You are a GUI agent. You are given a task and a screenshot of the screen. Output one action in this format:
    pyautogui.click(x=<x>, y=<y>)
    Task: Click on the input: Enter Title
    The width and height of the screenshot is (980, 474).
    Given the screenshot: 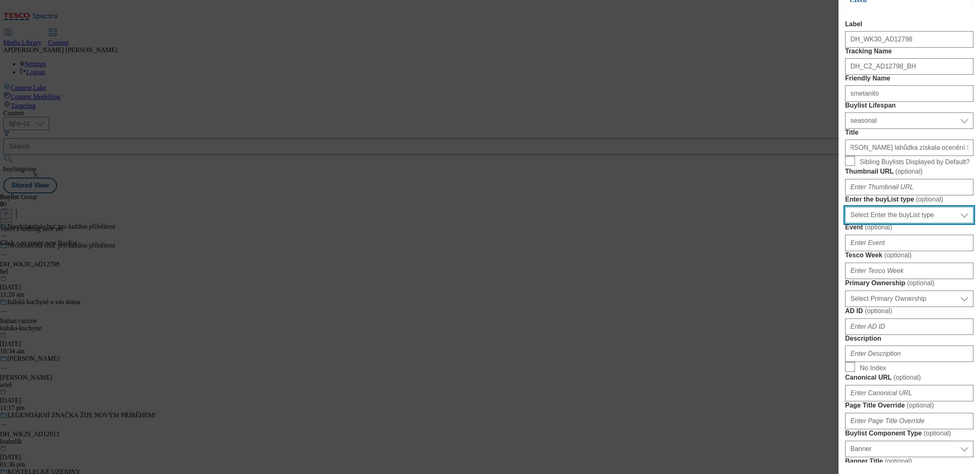 What is the action you would take?
    pyautogui.click(x=909, y=148)
    